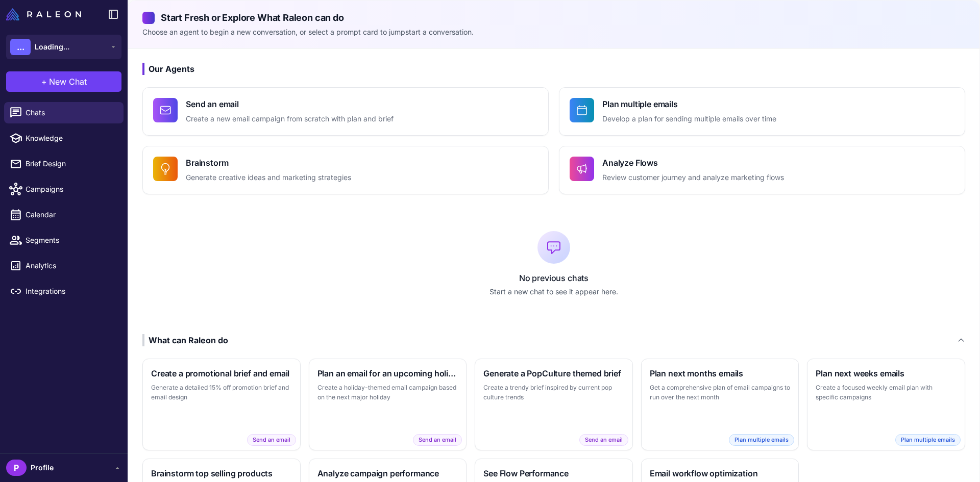  What do you see at coordinates (43, 14) in the screenshot?
I see `img: Raleon Logo` at bounding box center [43, 14].